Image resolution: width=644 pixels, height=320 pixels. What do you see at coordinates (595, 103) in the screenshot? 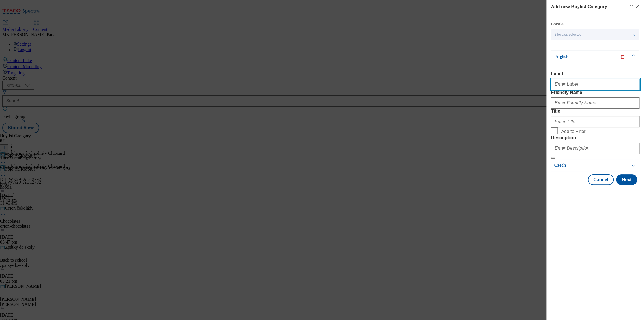
I see `input: Enter Friendly Name` at bounding box center [595, 103].